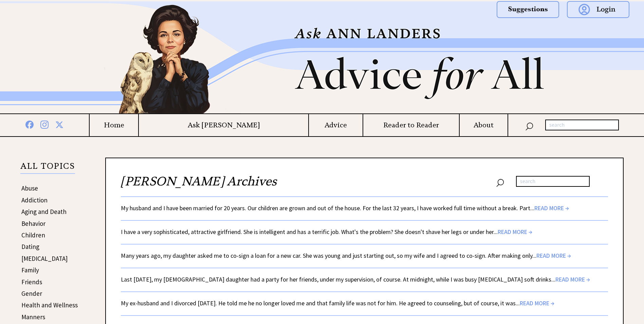  I want to click on img: login.png, so click(598, 10).